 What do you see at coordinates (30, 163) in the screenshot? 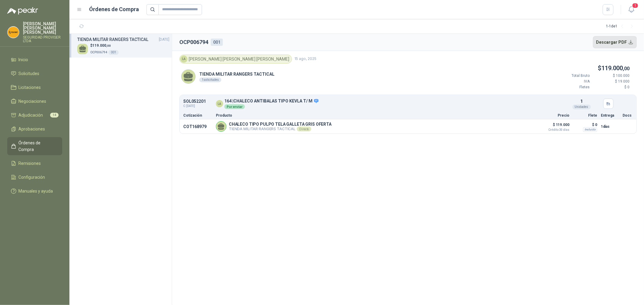
I see `span: Remisiones` at bounding box center [30, 163].